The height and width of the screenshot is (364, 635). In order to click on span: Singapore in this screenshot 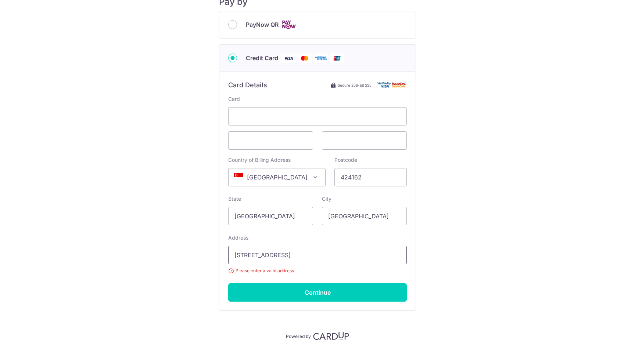, I will do `click(277, 177)`.